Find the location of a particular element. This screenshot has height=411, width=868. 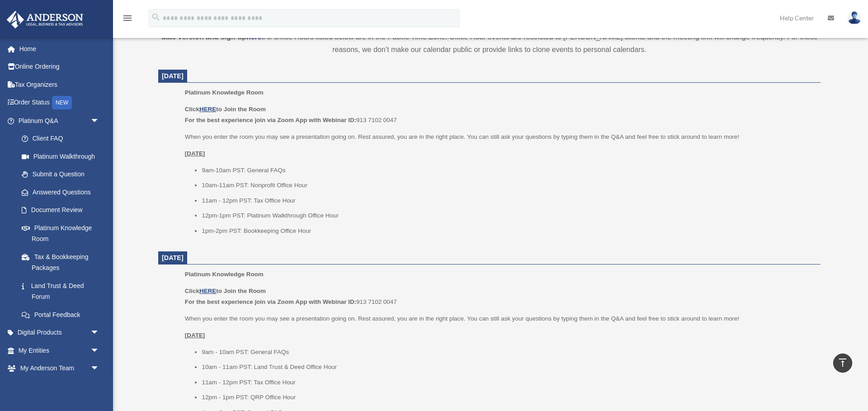

a: My Anderson Teamarrow_drop_down is located at coordinates (60, 368).